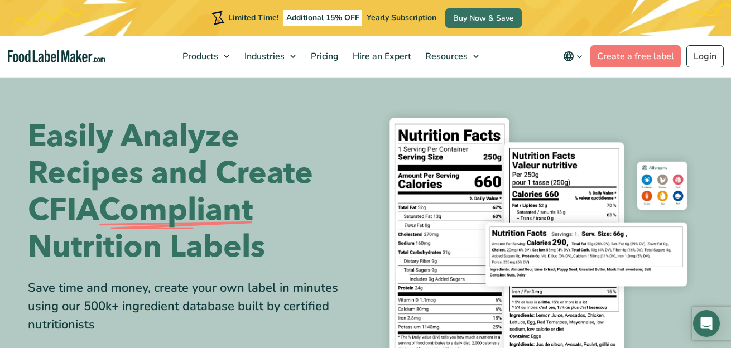  I want to click on a: Industries, so click(270, 56).